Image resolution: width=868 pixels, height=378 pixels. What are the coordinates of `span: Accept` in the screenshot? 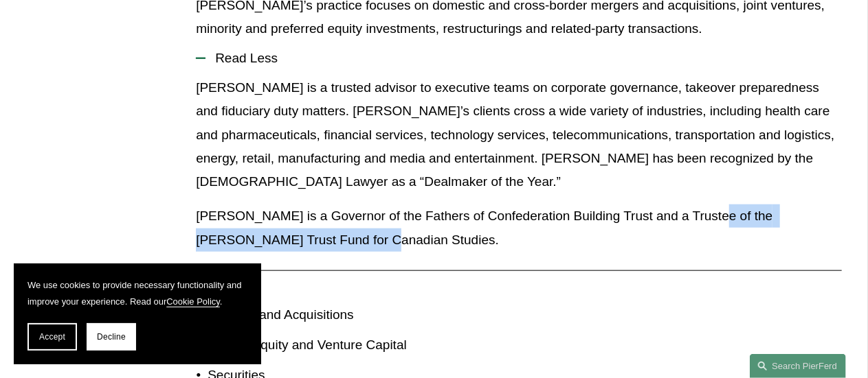 It's located at (52, 337).